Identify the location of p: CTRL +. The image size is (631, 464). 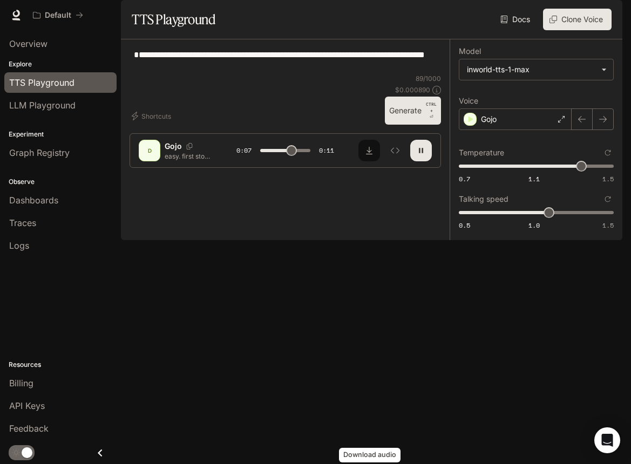
(431, 107).